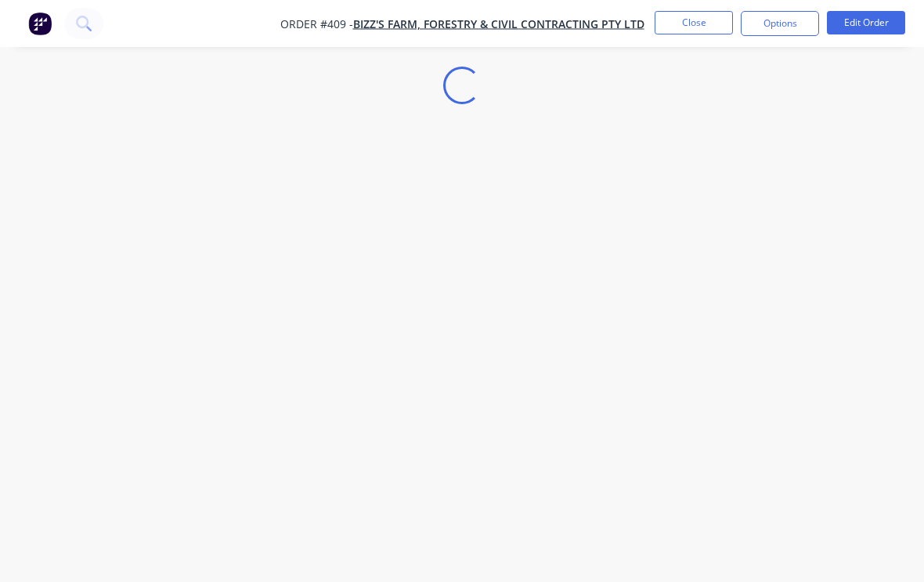  What do you see at coordinates (499, 24) in the screenshot?
I see `a: Bizz's Farm, Forestry & Civil Contracting Pty Ltd` at bounding box center [499, 24].